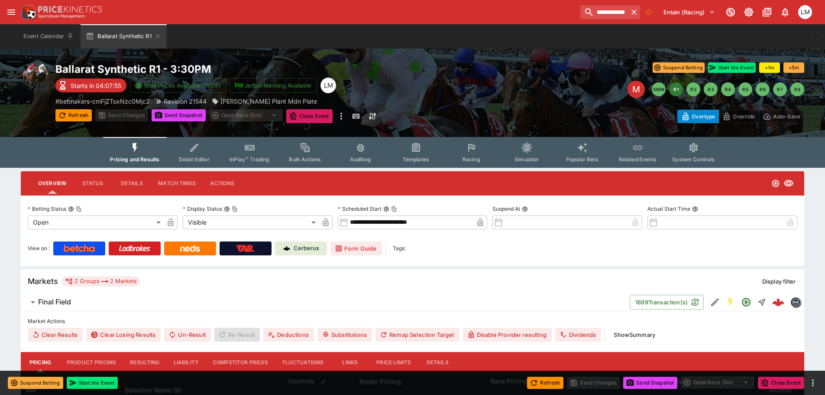 This screenshot has height=395, width=825. I want to click on button: SRM Prices Available (Top4), so click(178, 85).